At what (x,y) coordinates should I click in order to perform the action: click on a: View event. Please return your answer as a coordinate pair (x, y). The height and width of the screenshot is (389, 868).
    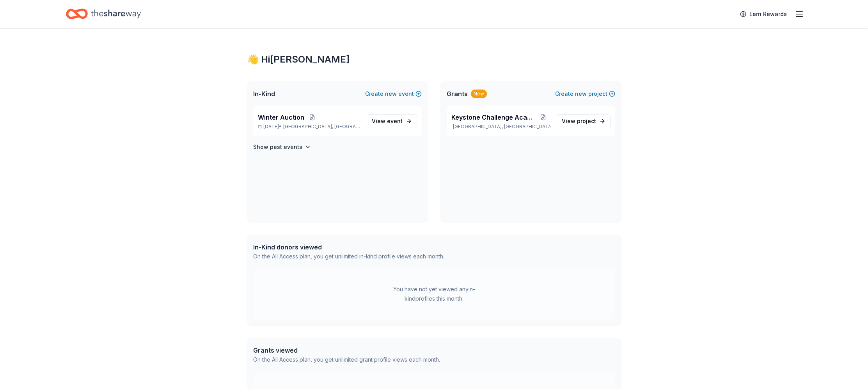
    Looking at the image, I should click on (392, 121).